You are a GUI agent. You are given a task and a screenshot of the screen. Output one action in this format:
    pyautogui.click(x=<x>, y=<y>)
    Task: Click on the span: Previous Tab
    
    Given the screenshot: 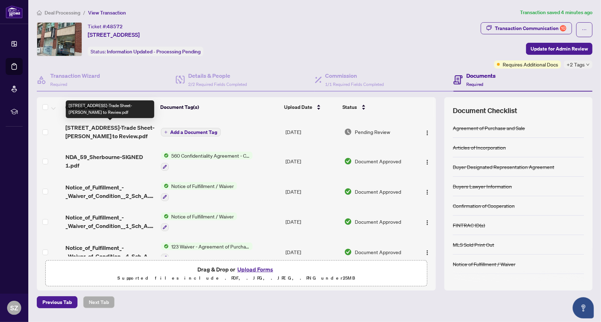 What is the action you would take?
    pyautogui.click(x=57, y=302)
    